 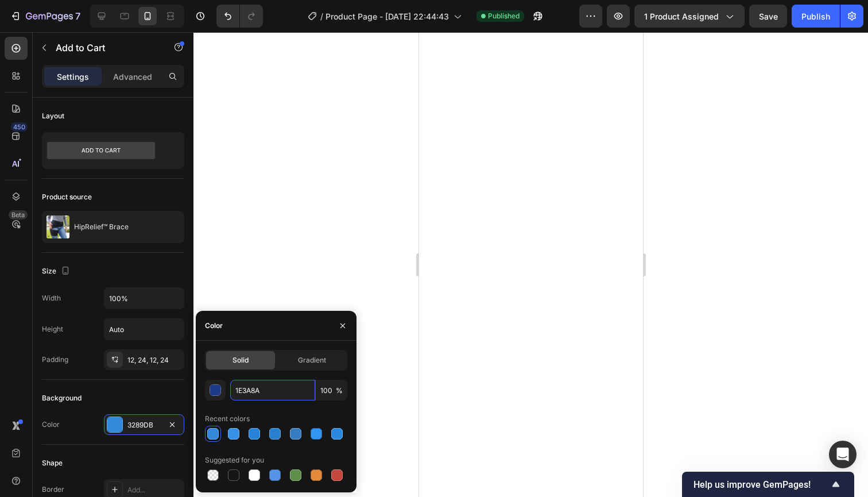 I want to click on div: Height, so click(x=52, y=329).